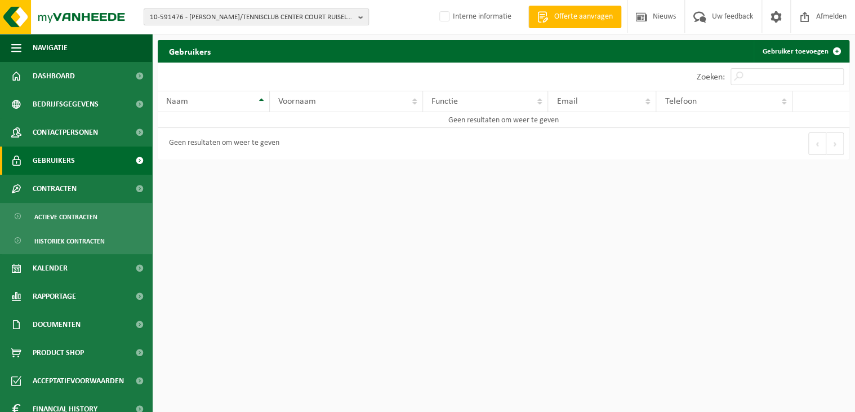  Describe the element at coordinates (65, 132) in the screenshot. I see `span: Contactpersonen` at that location.